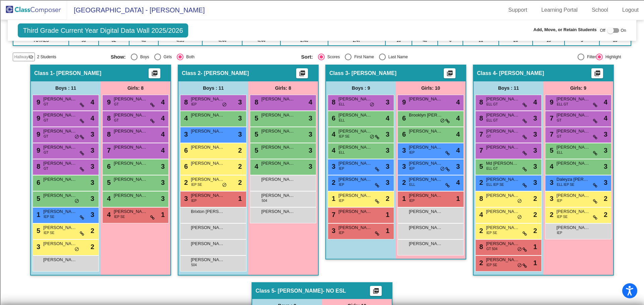  Describe the element at coordinates (191, 73) in the screenshot. I see `span: Class 2` at that location.